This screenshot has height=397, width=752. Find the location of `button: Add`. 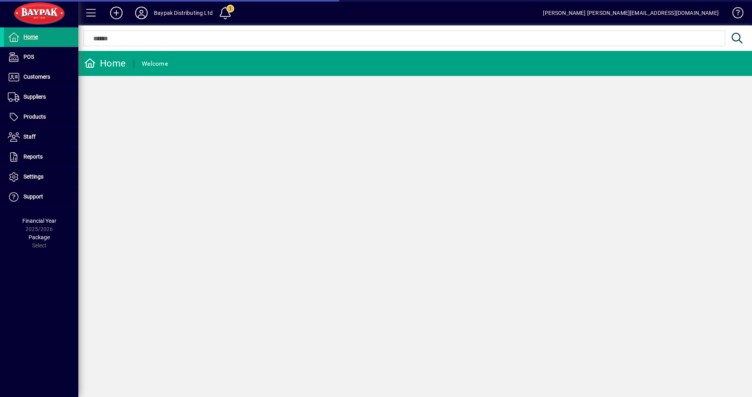

button: Add is located at coordinates (116, 13).